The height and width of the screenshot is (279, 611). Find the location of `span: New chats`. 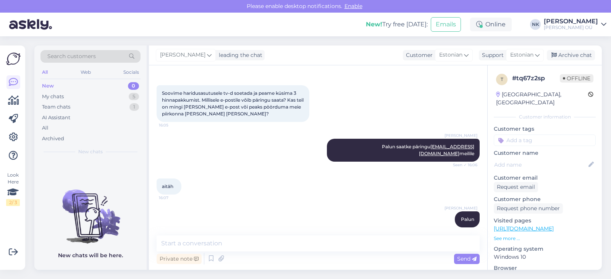

span: New chats is located at coordinates (91, 152).